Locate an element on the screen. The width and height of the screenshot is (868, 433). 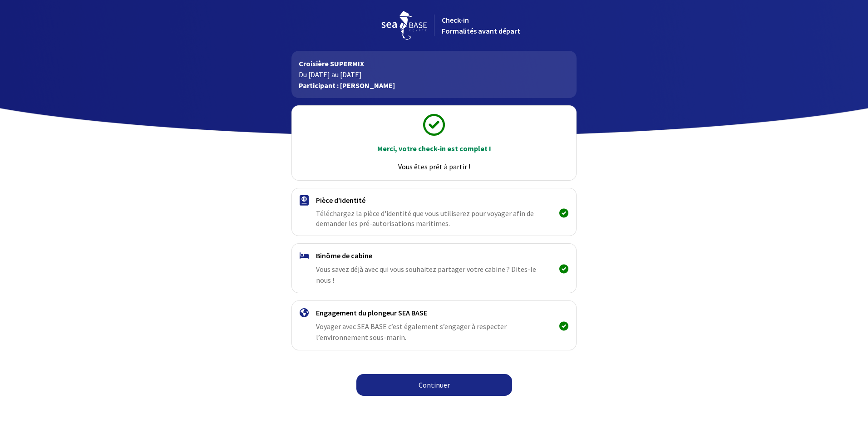
h4: Engagement du plongeur SEA BASE is located at coordinates (433, 313).